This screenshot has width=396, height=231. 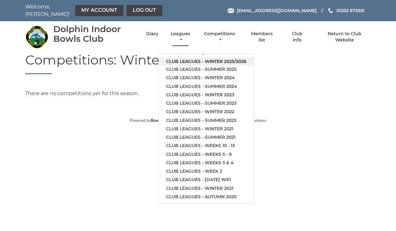 What do you see at coordinates (206, 112) in the screenshot?
I see `a: Club leagues - Winter 2022` at bounding box center [206, 112].